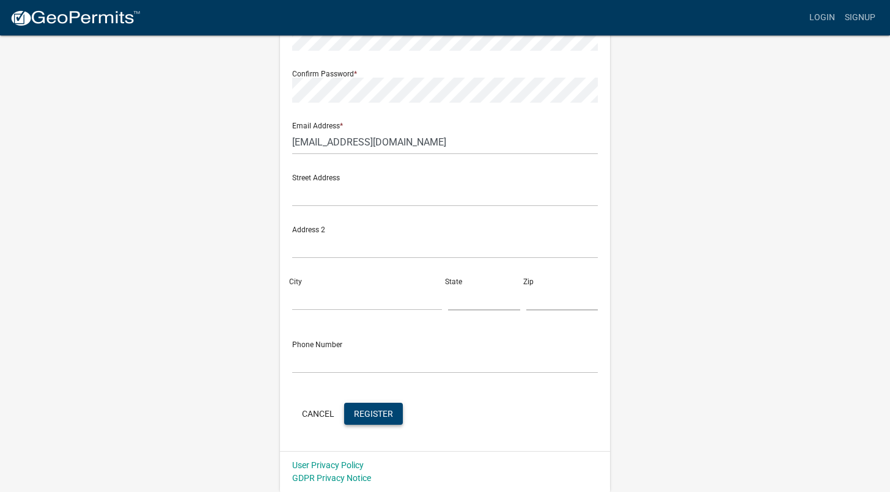 The image size is (890, 492). I want to click on button: Register, so click(373, 414).